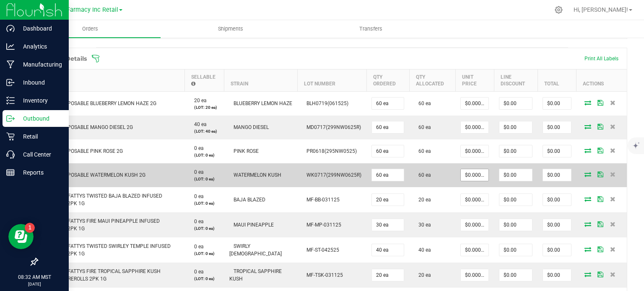 This screenshot has width=644, height=291. I want to click on span: DIME DISPOSABLE BLUEBERRY LEMON HAZE 2G, so click(99, 103).